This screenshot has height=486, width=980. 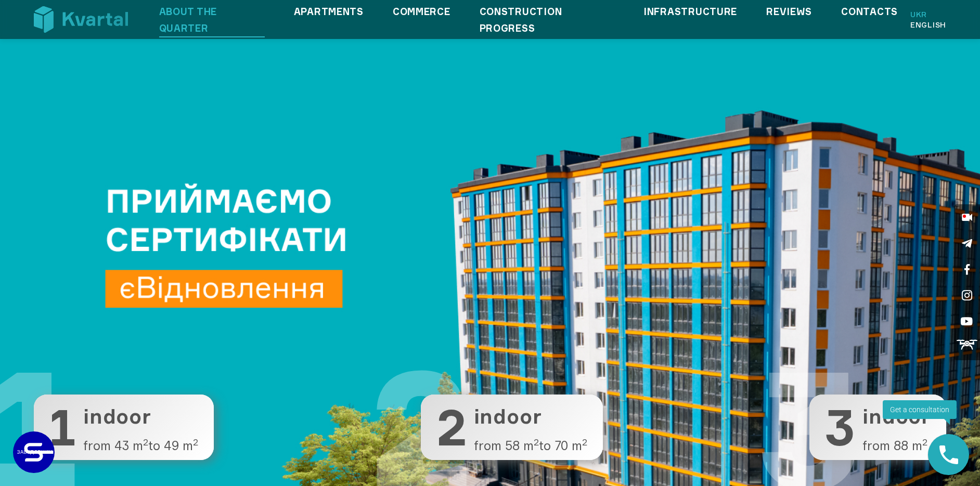 I want to click on a: Infrastructure, so click(x=690, y=11).